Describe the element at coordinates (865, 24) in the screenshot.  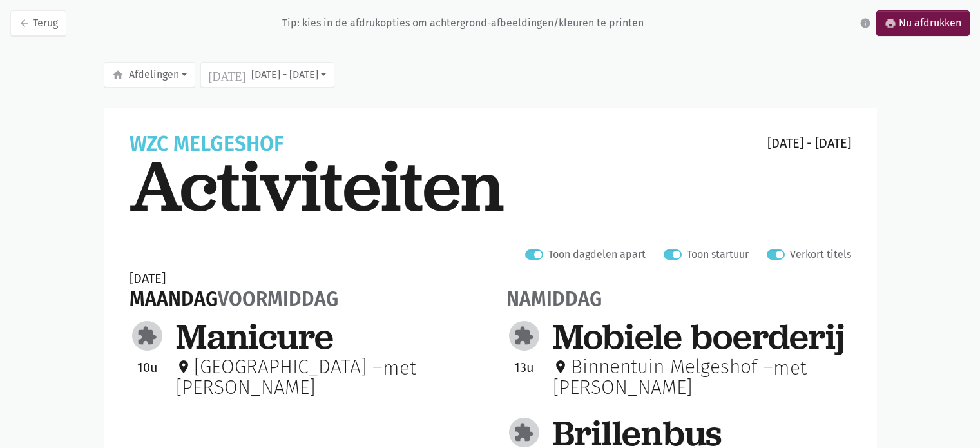
I see `i: info` at that location.